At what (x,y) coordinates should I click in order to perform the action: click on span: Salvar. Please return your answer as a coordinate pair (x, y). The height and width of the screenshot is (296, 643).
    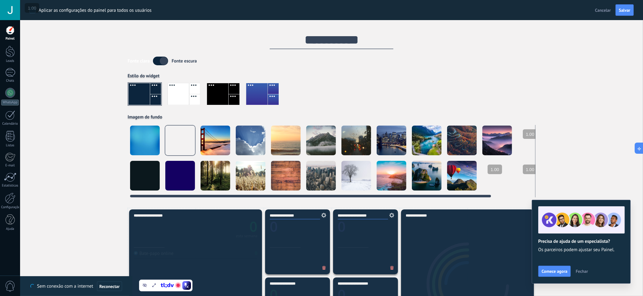
    Looking at the image, I should click on (625, 10).